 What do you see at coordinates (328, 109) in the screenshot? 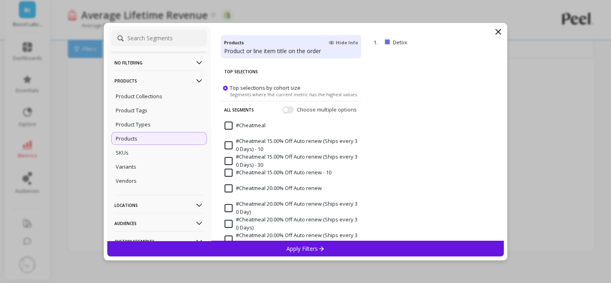
I see `span: Choose multiple options` at bounding box center [328, 109].